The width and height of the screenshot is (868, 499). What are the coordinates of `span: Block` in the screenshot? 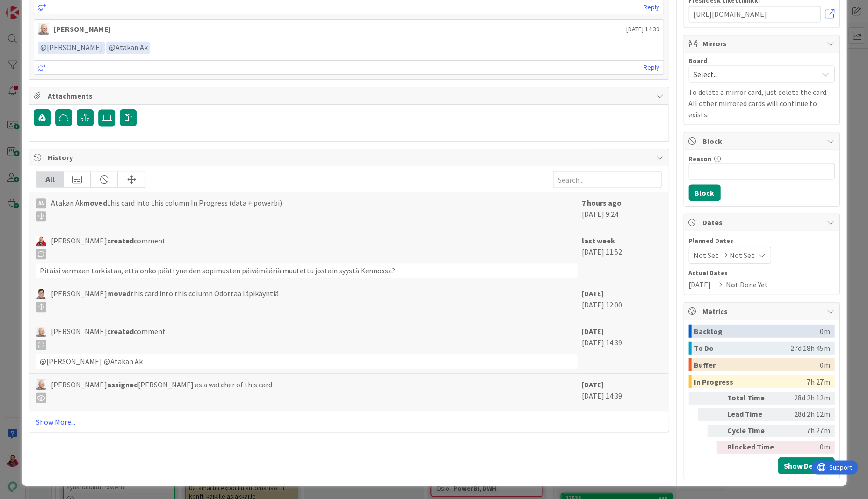 It's located at (762, 141).